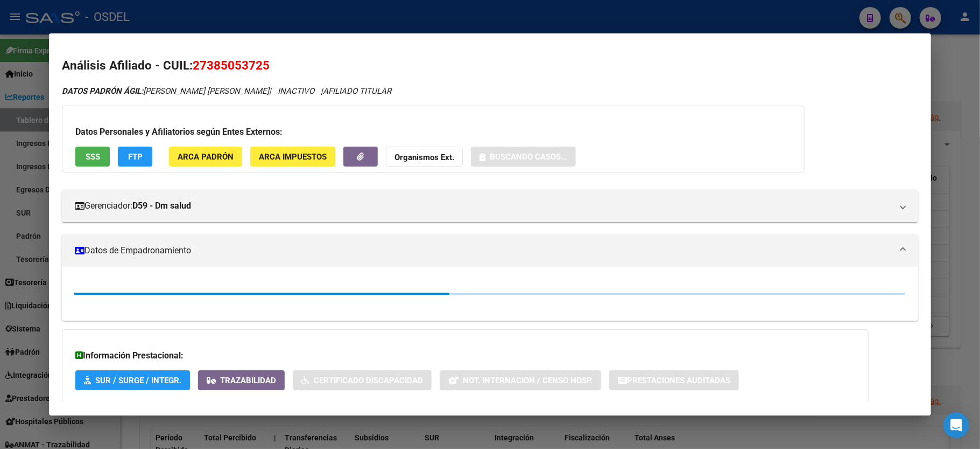 This screenshot has width=980, height=449. Describe the element at coordinates (231, 65) in the screenshot. I see `span: 27385053725` at that location.